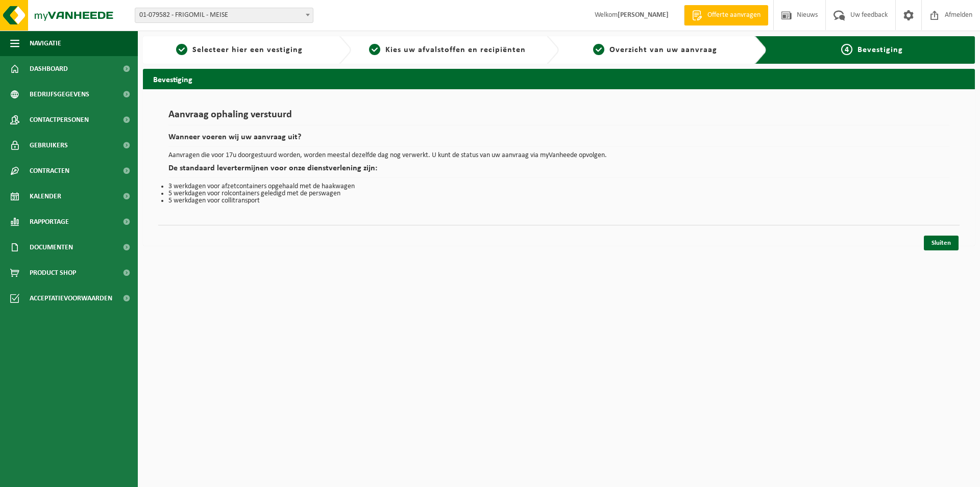 The height and width of the screenshot is (487, 980). I want to click on h1: Aanvraag ophaling verstuurd, so click(559, 117).